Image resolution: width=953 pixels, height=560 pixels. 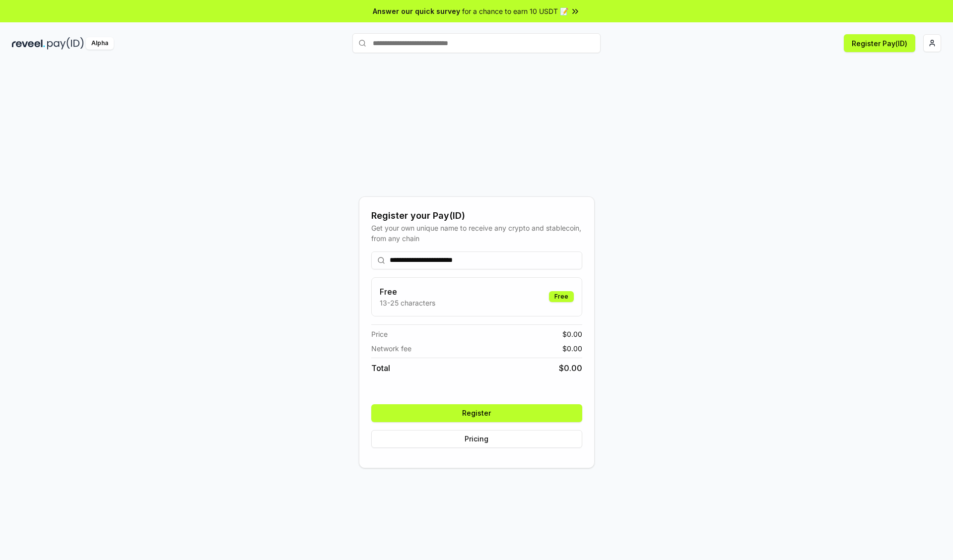 I want to click on span: Total, so click(x=381, y=368).